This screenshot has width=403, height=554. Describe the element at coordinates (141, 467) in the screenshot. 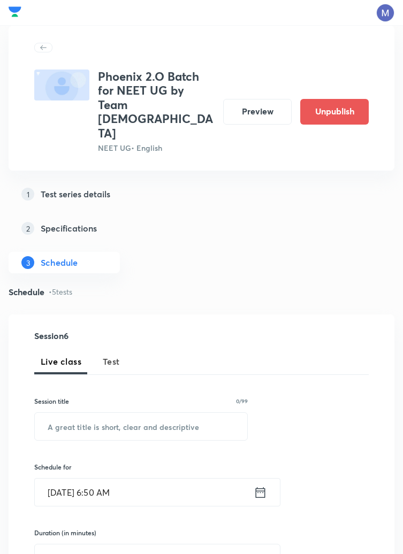

I see `h6: Schedule for` at that location.